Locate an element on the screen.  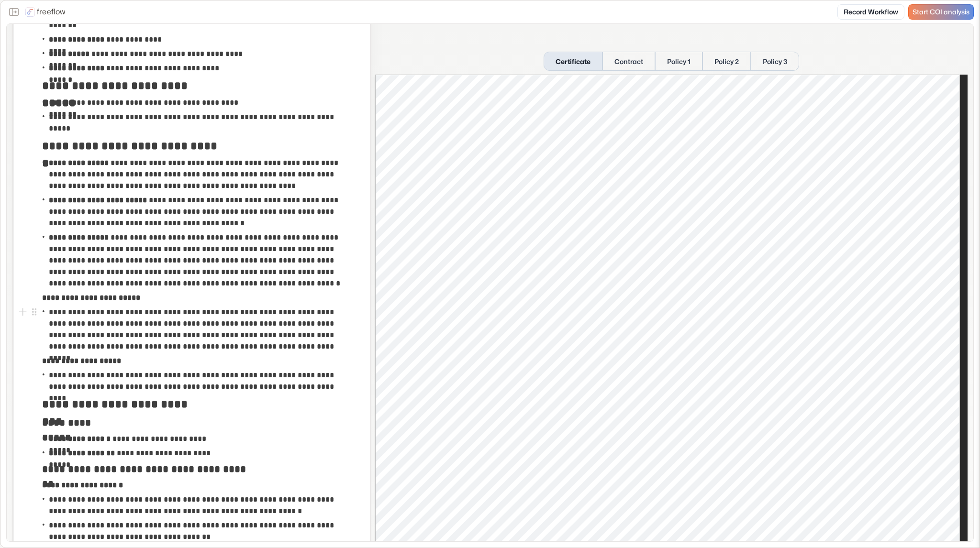
a: Start COI analysis is located at coordinates (941, 12).